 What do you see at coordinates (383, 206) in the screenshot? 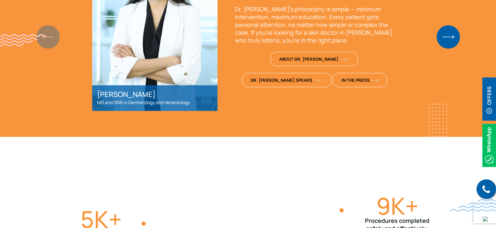
I see `span: 9` at bounding box center [383, 206].